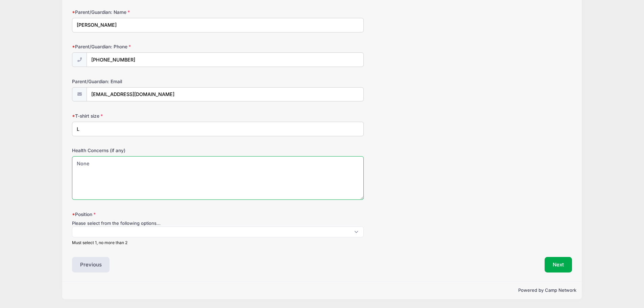 Image resolution: width=644 pixels, height=308 pixels. I want to click on label: Parent/Guardian: Email, so click(155, 81).